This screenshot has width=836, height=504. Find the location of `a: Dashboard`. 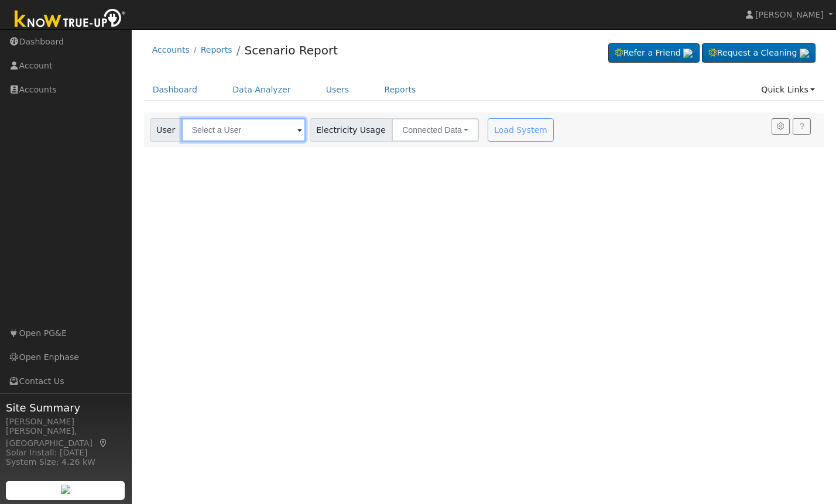

a: Dashboard is located at coordinates (175, 89).